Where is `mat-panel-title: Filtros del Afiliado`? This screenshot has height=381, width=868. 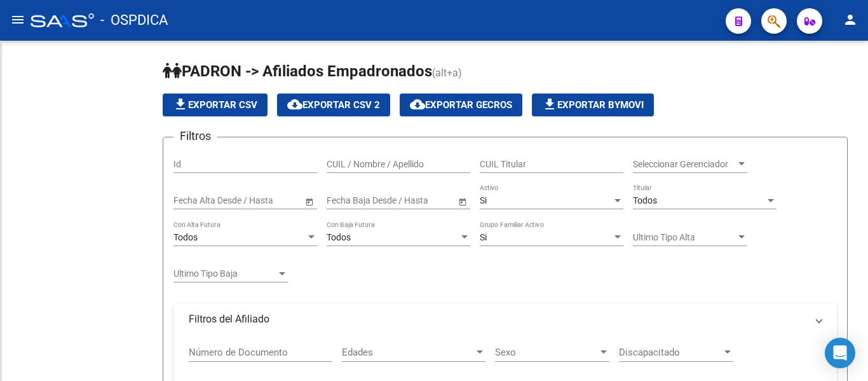 mat-panel-title: Filtros del Afiliado is located at coordinates (498, 319).